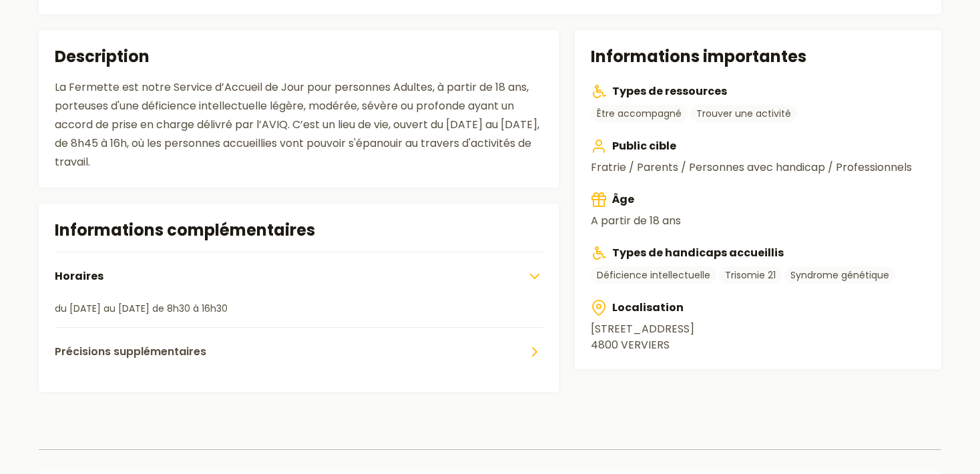 The width and height of the screenshot is (980, 474). Describe the element at coordinates (758, 146) in the screenshot. I see `h3: Public cible` at that location.